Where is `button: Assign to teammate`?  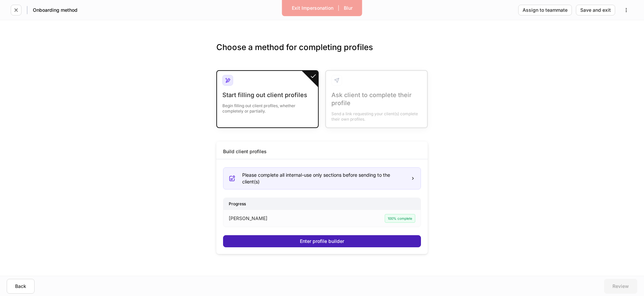
button: Assign to teammate is located at coordinates (545, 10).